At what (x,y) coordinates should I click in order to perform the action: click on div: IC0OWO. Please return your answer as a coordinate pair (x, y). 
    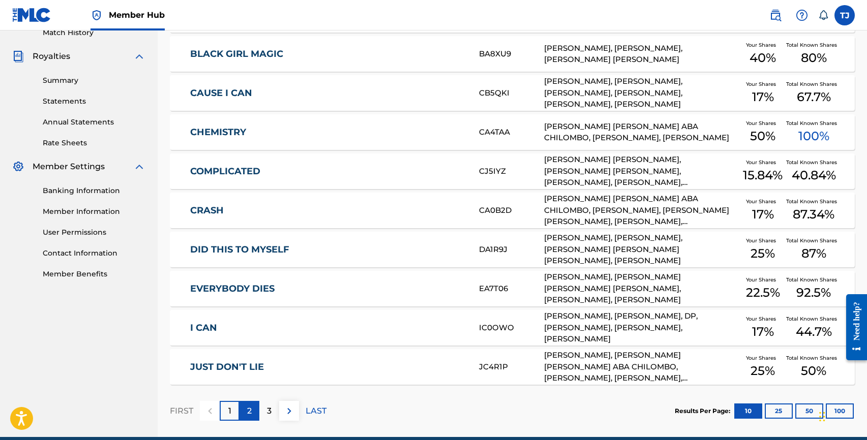
    Looking at the image, I should click on (512, 328).